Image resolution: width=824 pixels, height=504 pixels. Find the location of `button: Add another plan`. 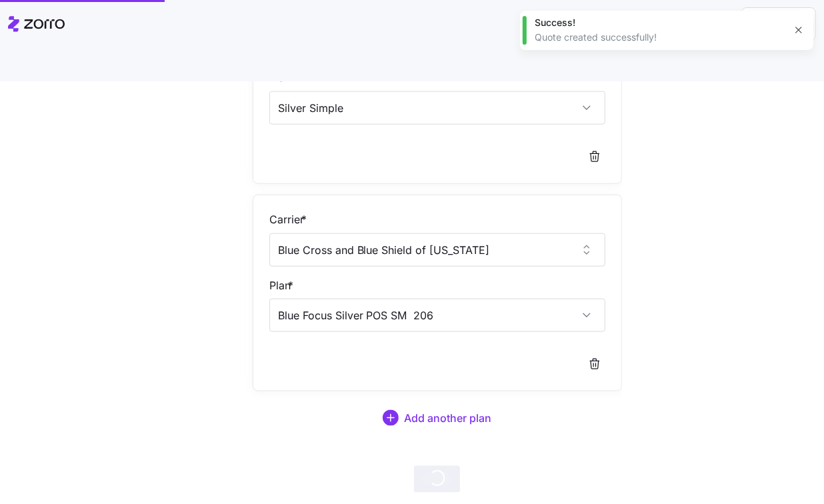

button: Add another plan is located at coordinates (438, 418).